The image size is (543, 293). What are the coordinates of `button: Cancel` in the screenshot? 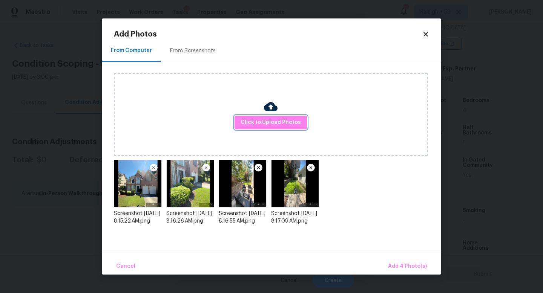 It's located at (126, 267).